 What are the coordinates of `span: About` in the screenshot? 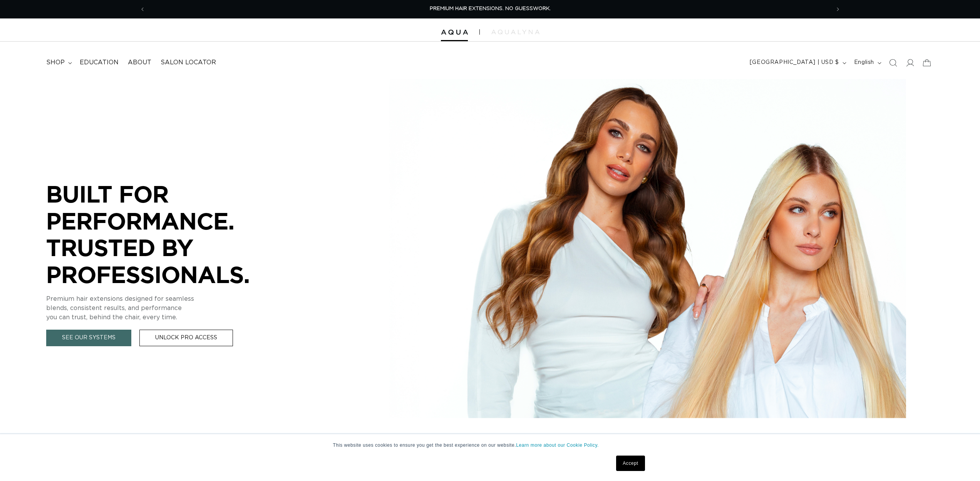 It's located at (140, 63).